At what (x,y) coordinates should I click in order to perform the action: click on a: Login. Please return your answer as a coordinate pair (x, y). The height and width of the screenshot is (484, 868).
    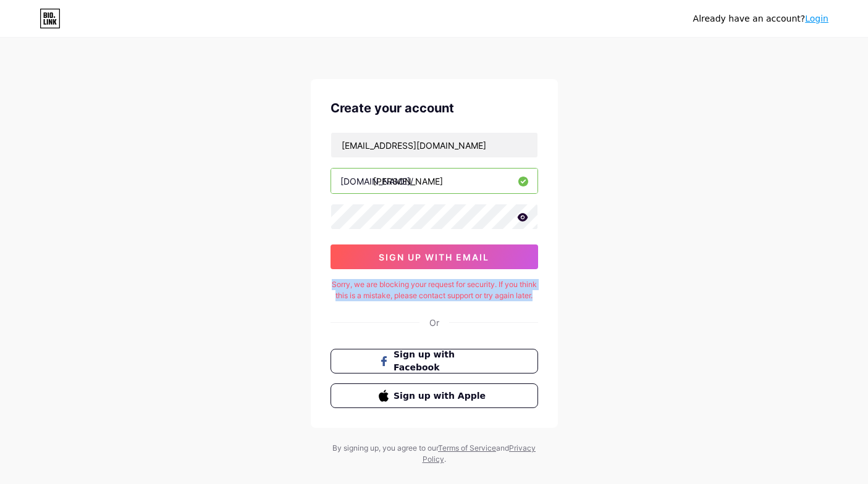
    Looking at the image, I should click on (816, 19).